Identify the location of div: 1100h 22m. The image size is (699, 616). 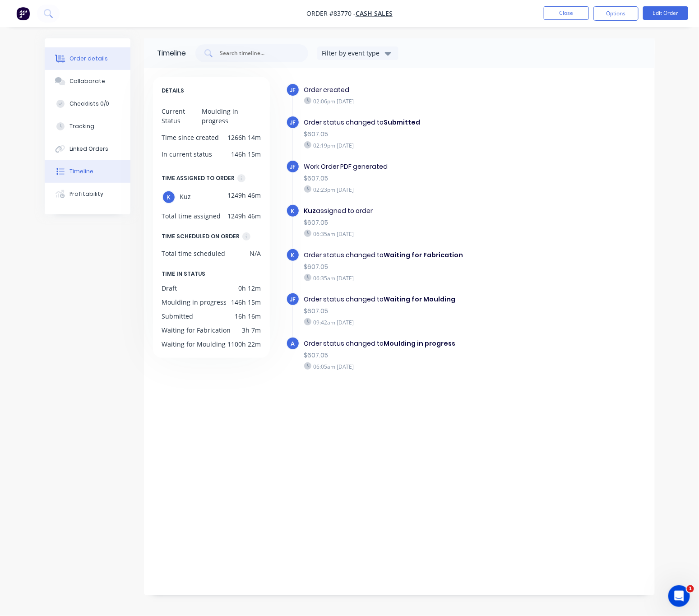
(244, 344).